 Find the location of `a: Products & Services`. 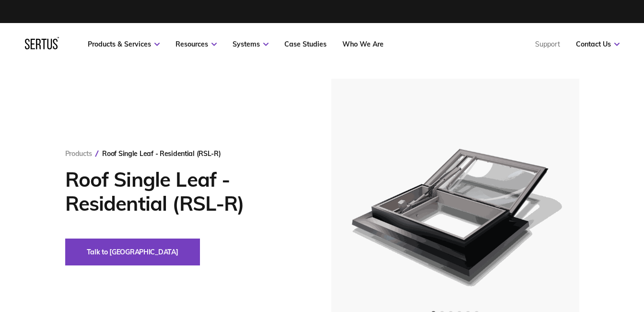

a: Products & Services is located at coordinates (124, 44).